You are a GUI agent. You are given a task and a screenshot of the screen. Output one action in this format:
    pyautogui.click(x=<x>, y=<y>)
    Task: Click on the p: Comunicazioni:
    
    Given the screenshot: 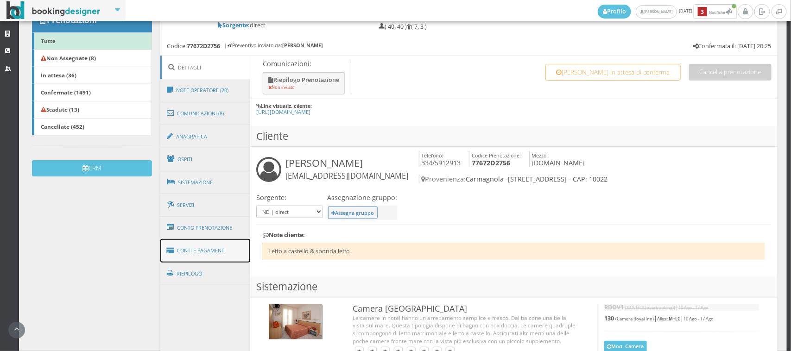 What is the action you would take?
    pyautogui.click(x=305, y=63)
    